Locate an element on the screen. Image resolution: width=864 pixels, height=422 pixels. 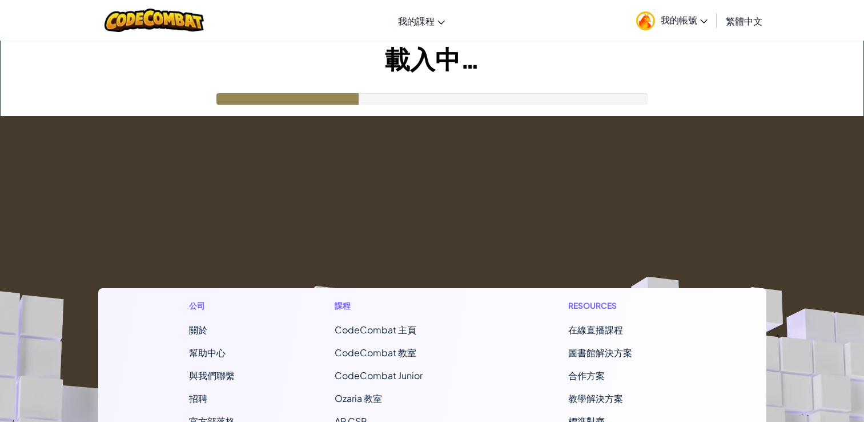
a: 合作方案 is located at coordinates (587, 375).